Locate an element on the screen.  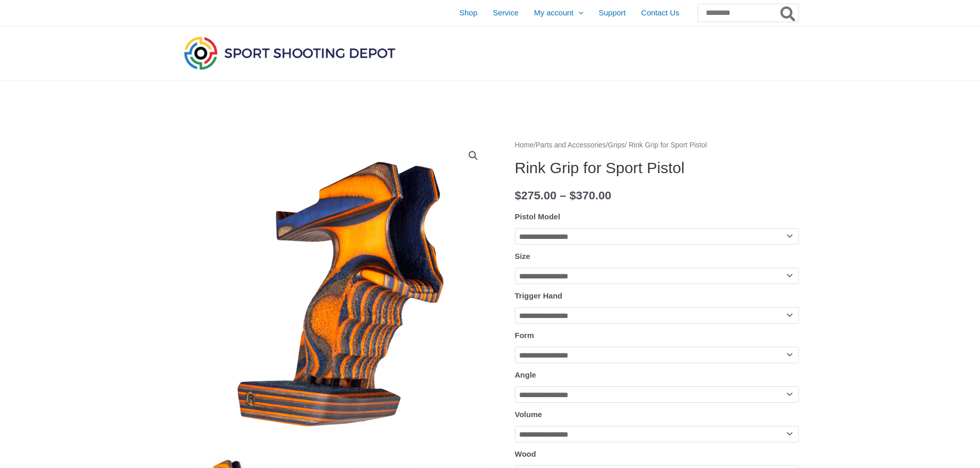
a: Home is located at coordinates (524, 145).